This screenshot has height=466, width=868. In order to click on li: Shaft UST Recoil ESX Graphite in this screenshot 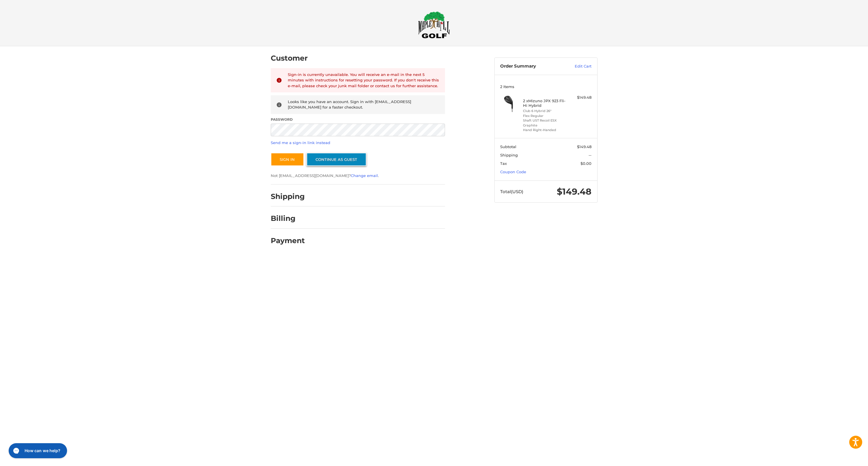, I will do `click(545, 122)`.